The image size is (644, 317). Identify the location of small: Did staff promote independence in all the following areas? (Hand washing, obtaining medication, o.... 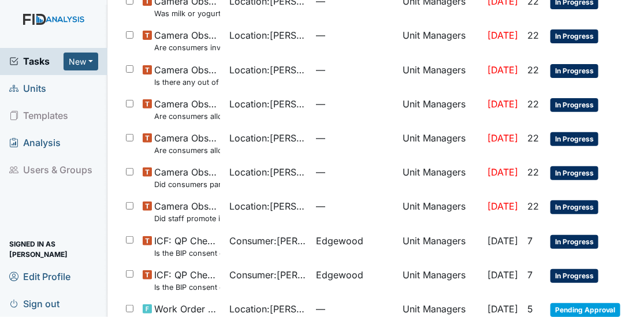
(188, 218).